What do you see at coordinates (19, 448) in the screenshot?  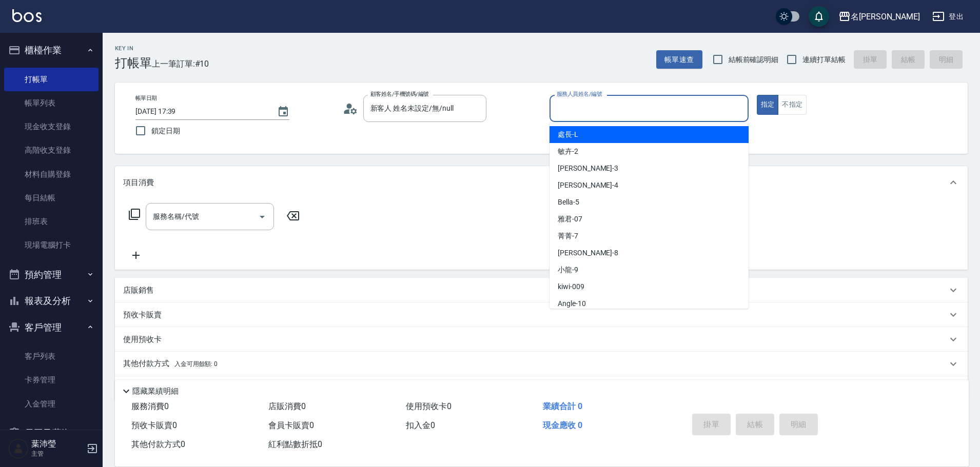 I see `img: Person` at bounding box center [19, 448].